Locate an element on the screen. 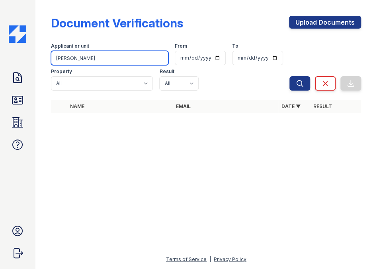 The height and width of the screenshot is (269, 377). a: Privacy Policy is located at coordinates (230, 259).